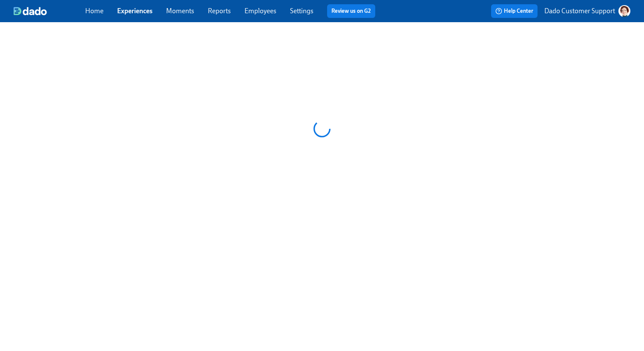 Image resolution: width=644 pixels, height=351 pixels. I want to click on a: Reports, so click(219, 11).